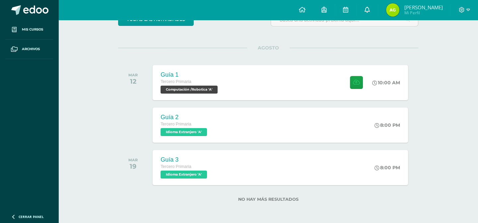 This screenshot has width=478, height=223. I want to click on span: Mi Perfil, so click(423, 13).